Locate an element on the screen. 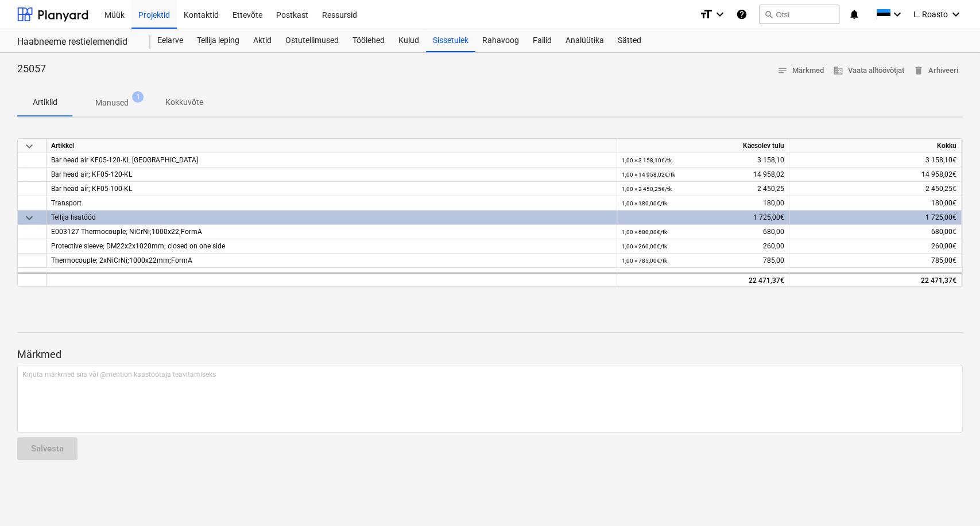 The height and width of the screenshot is (526, 980). div: 260,00€ is located at coordinates (875, 246).